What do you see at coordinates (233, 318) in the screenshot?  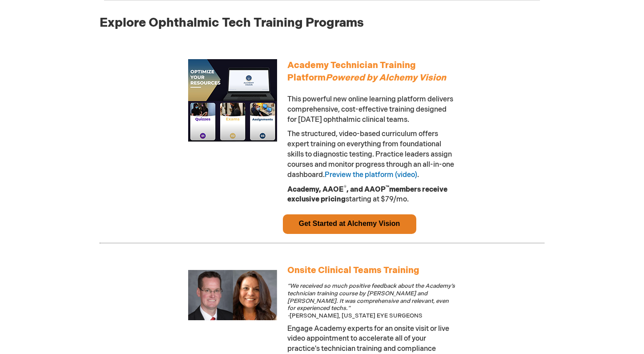 I see `a: Onsite Training and Private Consulting` at bounding box center [233, 318].